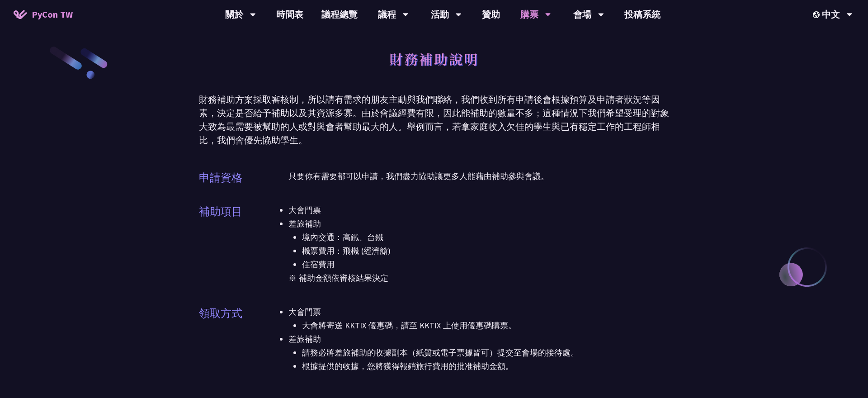 The height and width of the screenshot is (398, 868). What do you see at coordinates (221, 211) in the screenshot?
I see `p: 補助項目` at bounding box center [221, 211].